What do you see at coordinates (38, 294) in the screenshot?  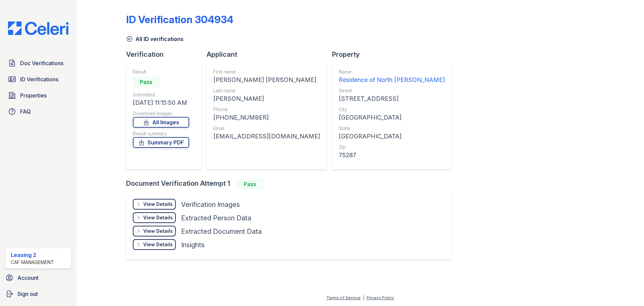 I see `a: Sign out` at bounding box center [38, 294].